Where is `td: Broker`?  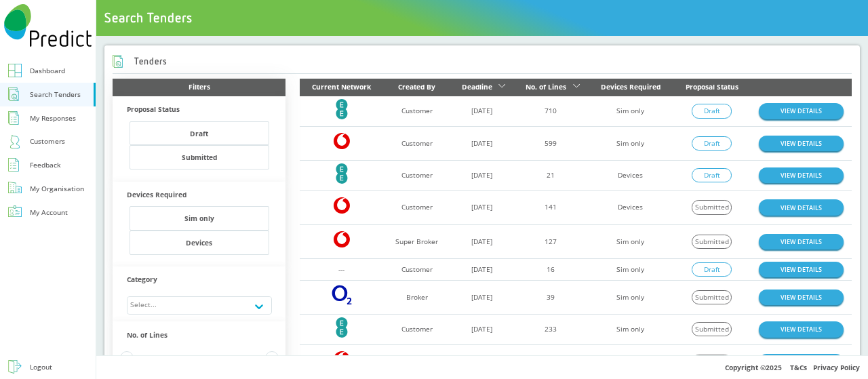
td: Broker is located at coordinates (417, 297).